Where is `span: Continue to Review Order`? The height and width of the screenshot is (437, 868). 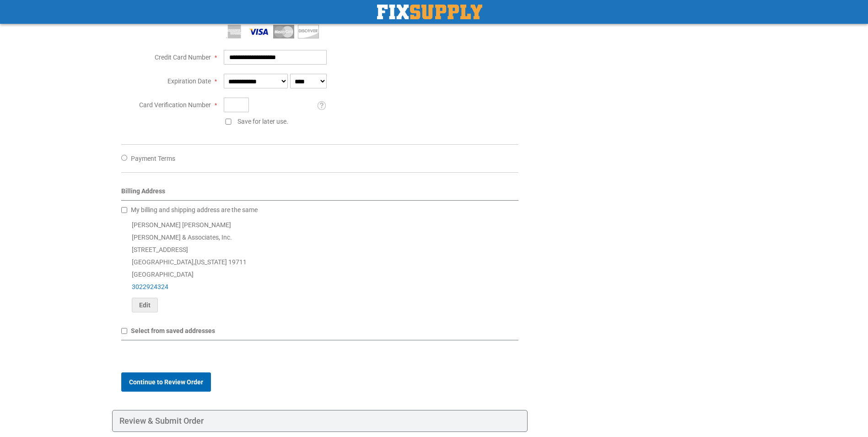
span: Continue to Review Order is located at coordinates (166, 382).